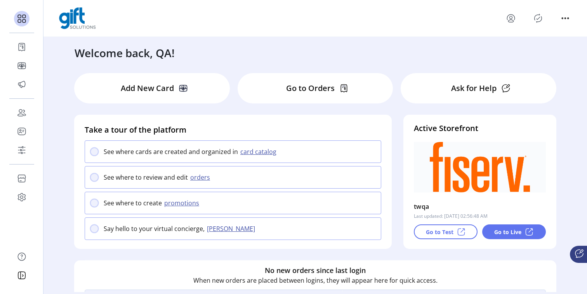  I want to click on p: See where cards are created and organized in, so click(171, 151).